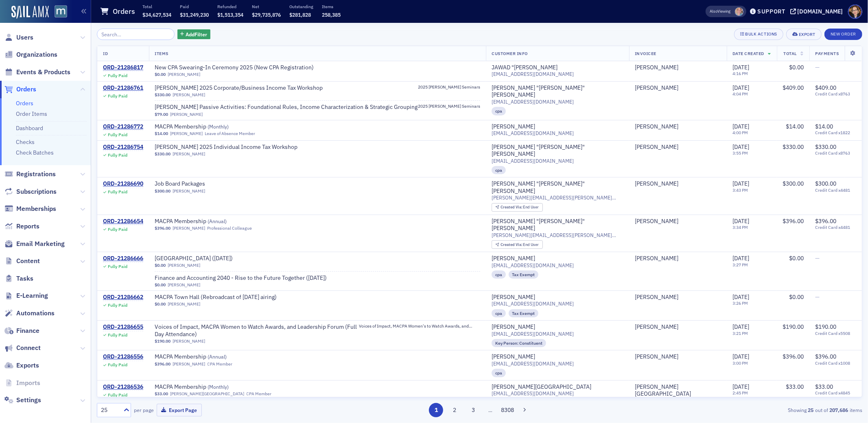 This screenshot has width=868, height=423. What do you see at coordinates (257, 330) in the screenshot?
I see `span: Voices of Impact, MACPA Women to Watch Awards, and Leadership Forum (Full Day Attendance)` at bounding box center [257, 330].